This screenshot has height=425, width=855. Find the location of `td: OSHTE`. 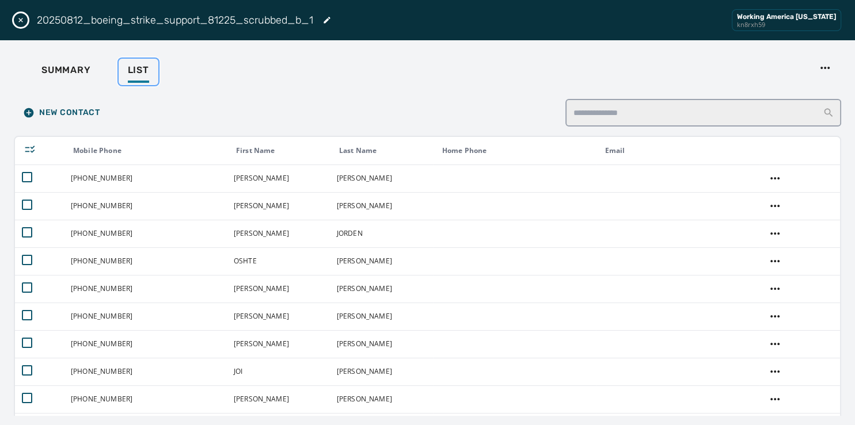

td: OSHTE is located at coordinates (278, 261).